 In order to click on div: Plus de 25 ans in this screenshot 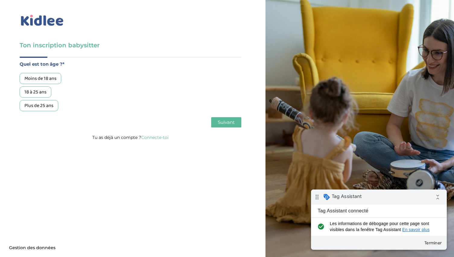, I will do `click(39, 106)`.